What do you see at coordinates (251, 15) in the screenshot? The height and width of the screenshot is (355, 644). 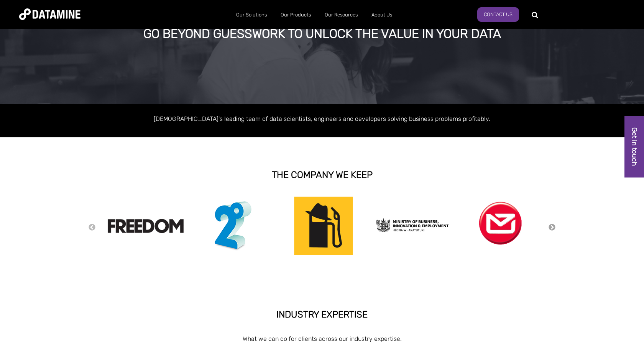 I see `a: Our Solutions` at bounding box center [251, 15].